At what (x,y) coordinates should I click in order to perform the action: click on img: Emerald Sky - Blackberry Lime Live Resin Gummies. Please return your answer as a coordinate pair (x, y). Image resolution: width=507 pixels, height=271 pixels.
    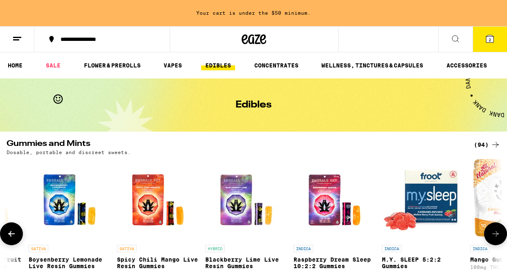
    Looking at the image, I should click on (246, 200).